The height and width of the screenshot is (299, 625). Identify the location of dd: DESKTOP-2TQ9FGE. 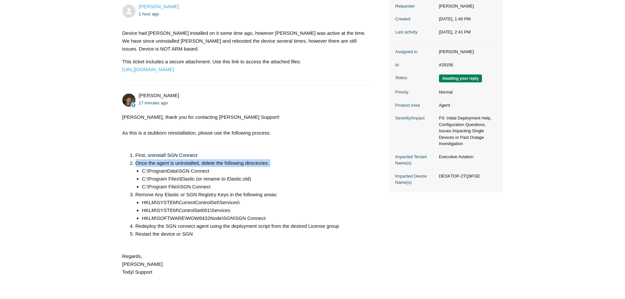
(466, 176).